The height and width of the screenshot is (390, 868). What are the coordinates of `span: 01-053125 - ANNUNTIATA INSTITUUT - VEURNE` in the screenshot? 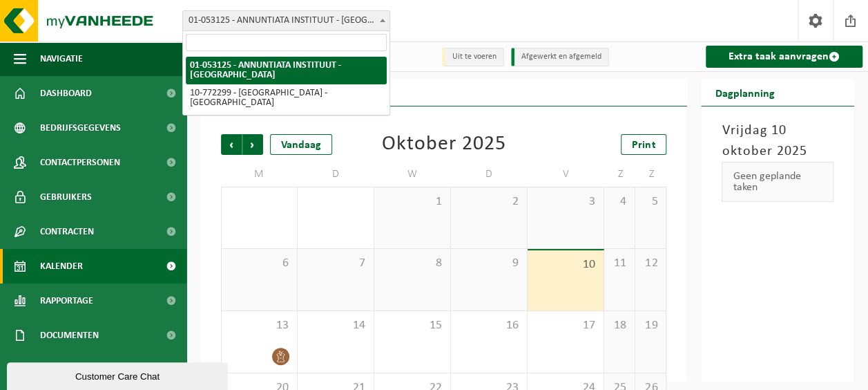 It's located at (286, 21).